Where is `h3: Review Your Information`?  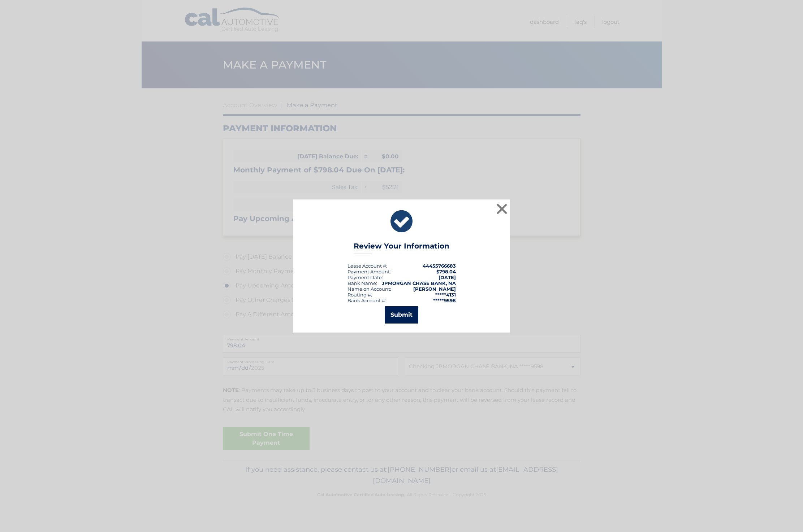 h3: Review Your Information is located at coordinates (401, 248).